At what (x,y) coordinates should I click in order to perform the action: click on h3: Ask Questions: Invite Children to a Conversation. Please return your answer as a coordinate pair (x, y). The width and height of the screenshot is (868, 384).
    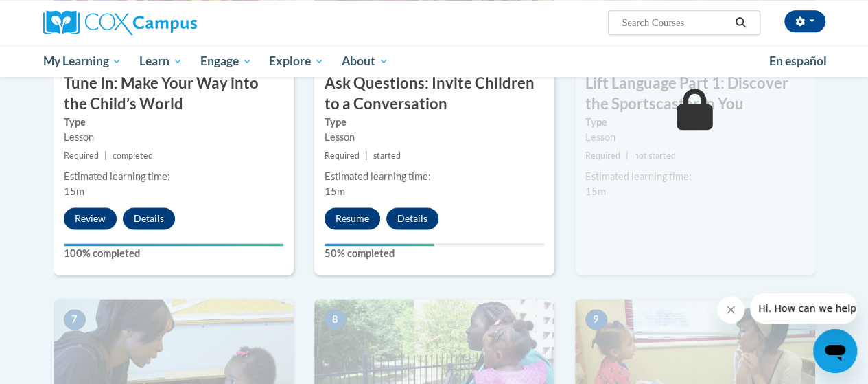
    Looking at the image, I should click on (435, 94).